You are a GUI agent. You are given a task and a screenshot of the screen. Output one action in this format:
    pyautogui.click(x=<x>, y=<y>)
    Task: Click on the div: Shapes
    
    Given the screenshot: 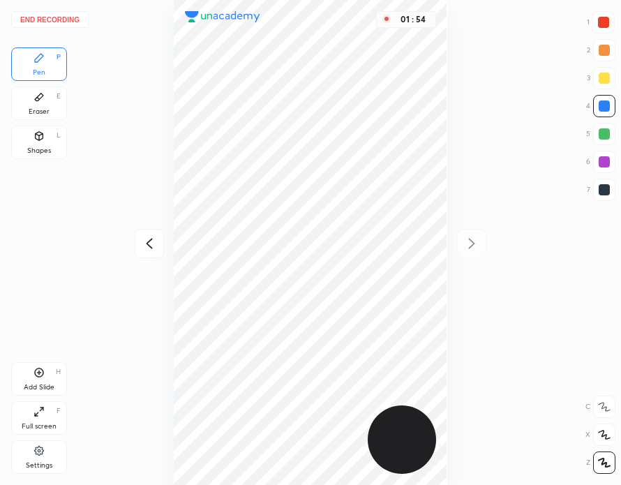 What is the action you would take?
    pyautogui.click(x=39, y=151)
    